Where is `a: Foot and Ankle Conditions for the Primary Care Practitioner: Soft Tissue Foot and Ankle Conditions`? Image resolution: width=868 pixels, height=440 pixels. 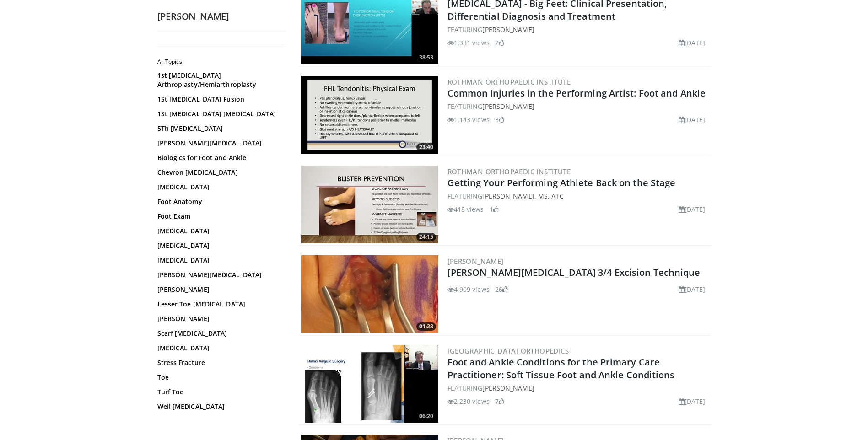 a: Foot and Ankle Conditions for the Primary Care Practitioner: Soft Tissue Foot and Ankle Conditions is located at coordinates (561, 369).